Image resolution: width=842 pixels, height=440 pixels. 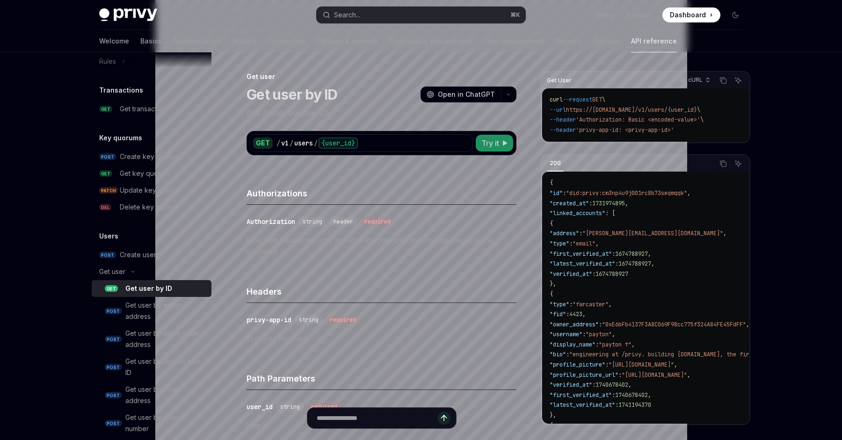 What do you see at coordinates (573, 345) in the screenshot?
I see `span: "display_name"` at bounding box center [573, 345].